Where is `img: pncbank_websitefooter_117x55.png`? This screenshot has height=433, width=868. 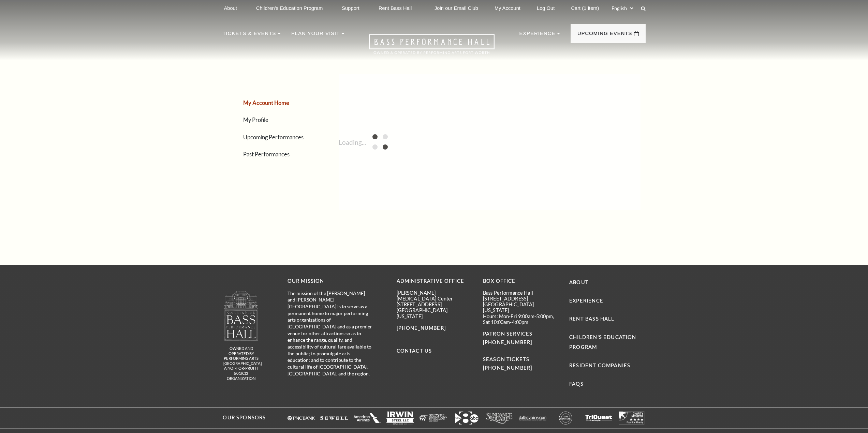
img: pncbank_websitefooter_117x55.png is located at coordinates (301, 418).